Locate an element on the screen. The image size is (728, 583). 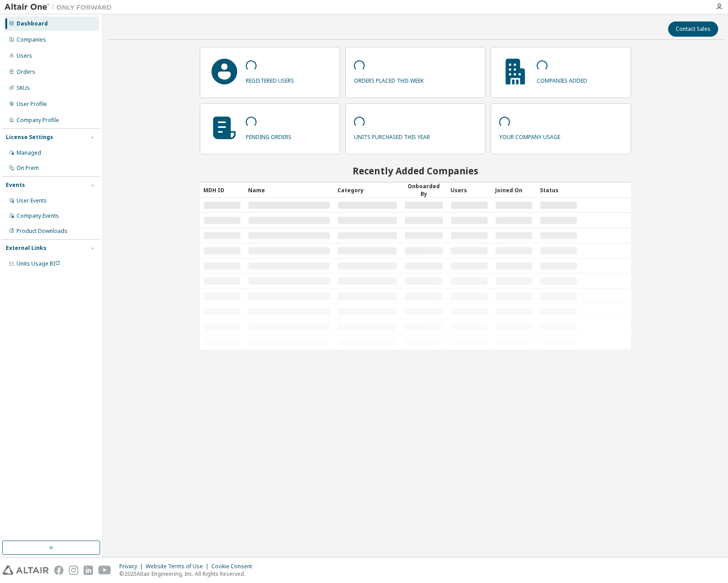
div: User Profile is located at coordinates (32, 104).